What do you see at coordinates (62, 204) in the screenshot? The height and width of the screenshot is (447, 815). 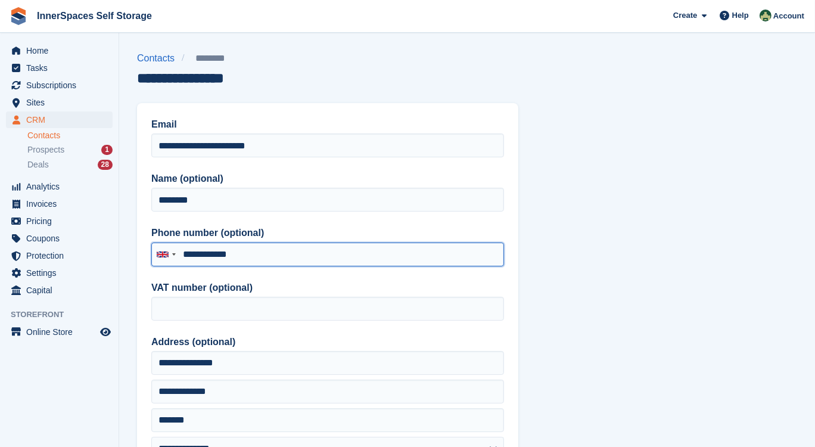 I see `span: Invoices` at bounding box center [62, 204].